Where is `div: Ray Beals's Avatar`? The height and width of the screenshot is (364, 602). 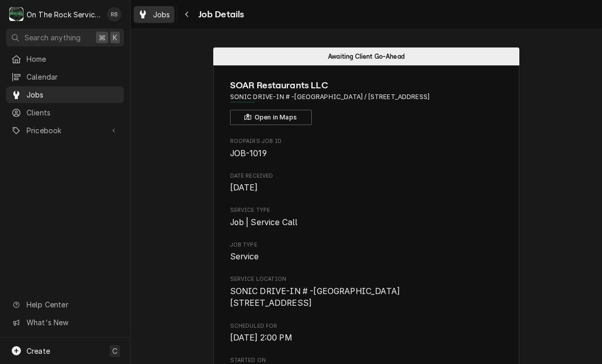 div: Ray Beals's Avatar is located at coordinates (115, 15).